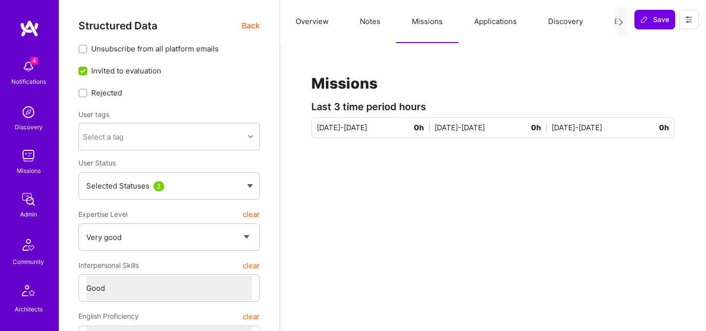  I want to click on label: User tags, so click(94, 114).